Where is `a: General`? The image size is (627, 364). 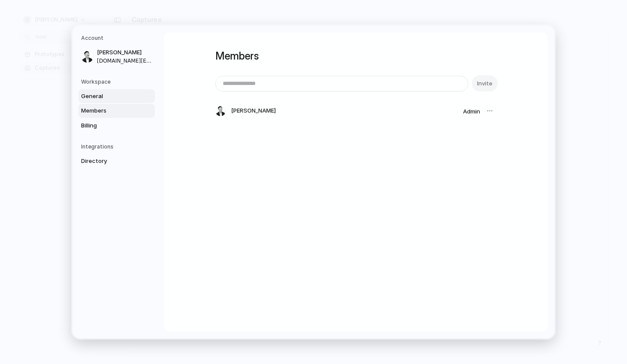 a: General is located at coordinates (116, 96).